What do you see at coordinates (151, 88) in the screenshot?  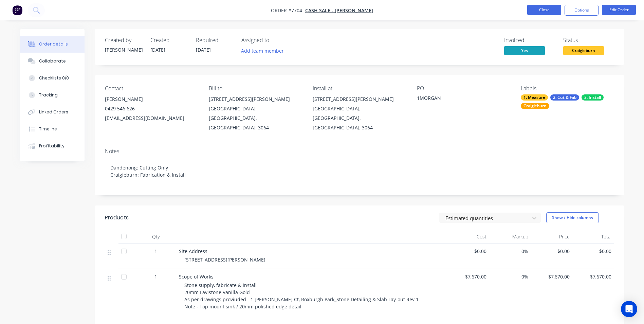 I see `div: Contact` at bounding box center [151, 88].